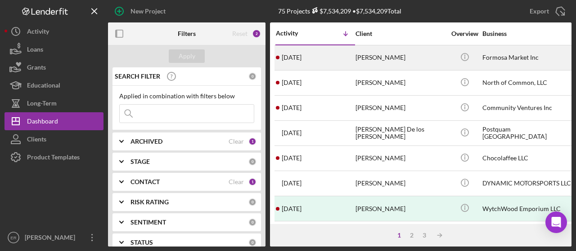  I want to click on div: Open Intercom Messenger, so click(556, 223).